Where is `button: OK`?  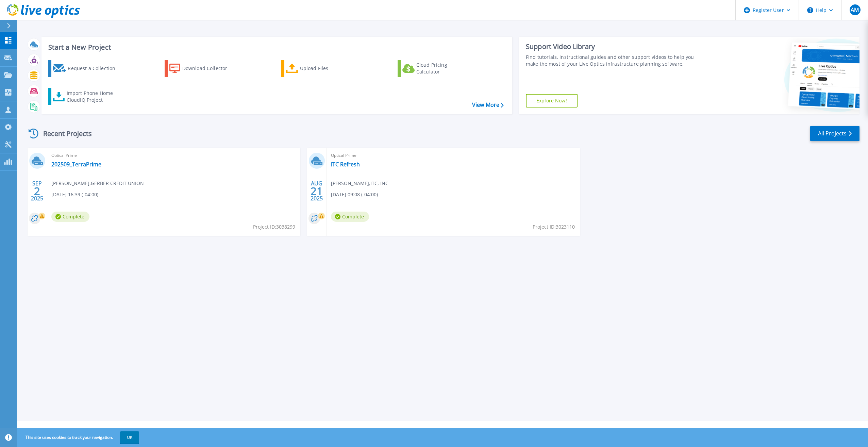 button: OK is located at coordinates (129, 438).